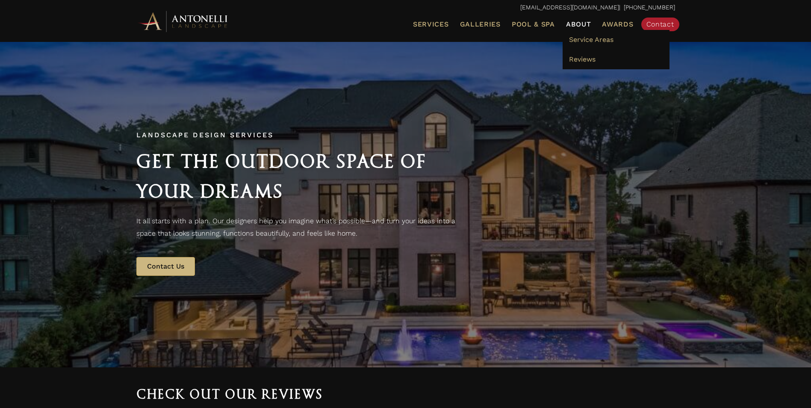 This screenshot has width=811, height=408. I want to click on span: Awards, so click(617, 24).